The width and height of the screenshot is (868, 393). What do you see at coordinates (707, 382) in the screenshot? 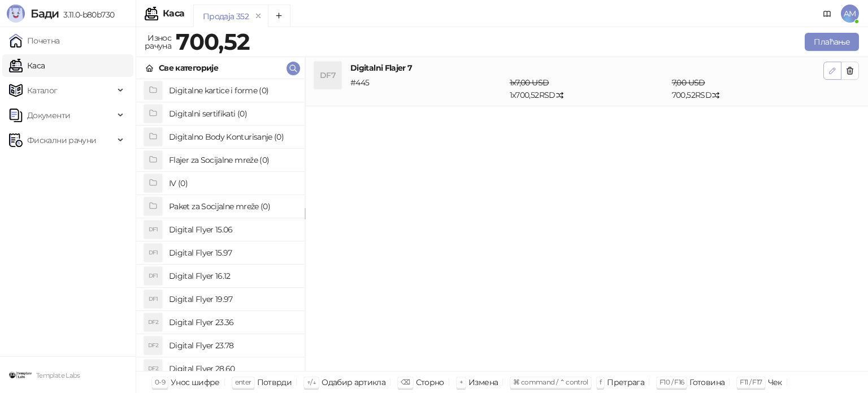
I see `div: Готовина` at bounding box center [707, 382].